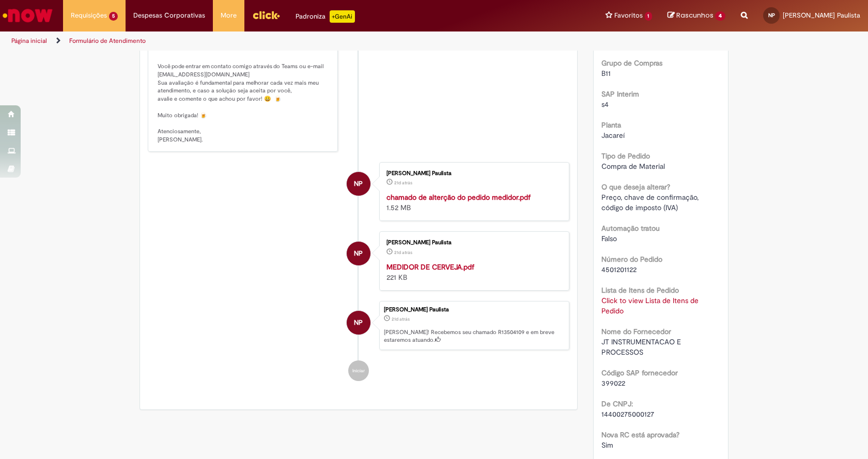  I want to click on a: chamado de alterção do pedido medidor.pdf, so click(458, 197).